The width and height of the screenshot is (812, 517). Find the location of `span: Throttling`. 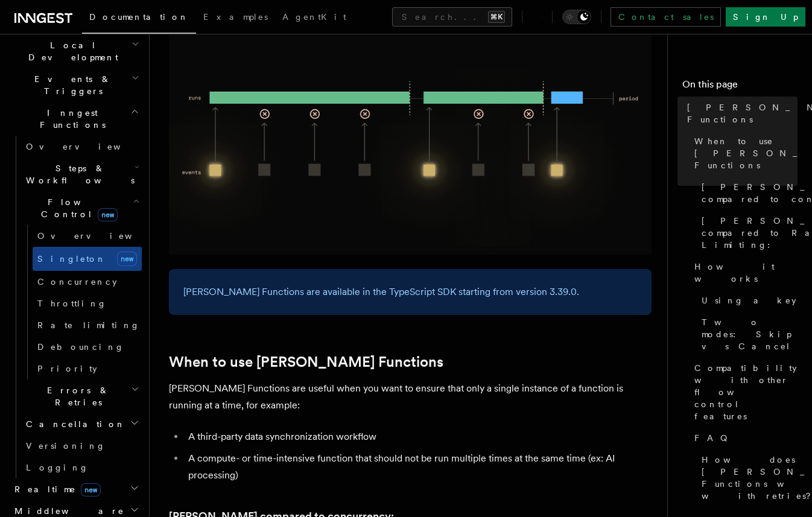

span: Throttling is located at coordinates (71, 303).